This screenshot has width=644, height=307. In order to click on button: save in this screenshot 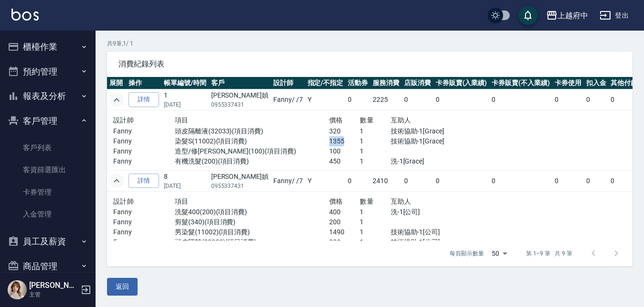, I will do `click(528, 15)`.